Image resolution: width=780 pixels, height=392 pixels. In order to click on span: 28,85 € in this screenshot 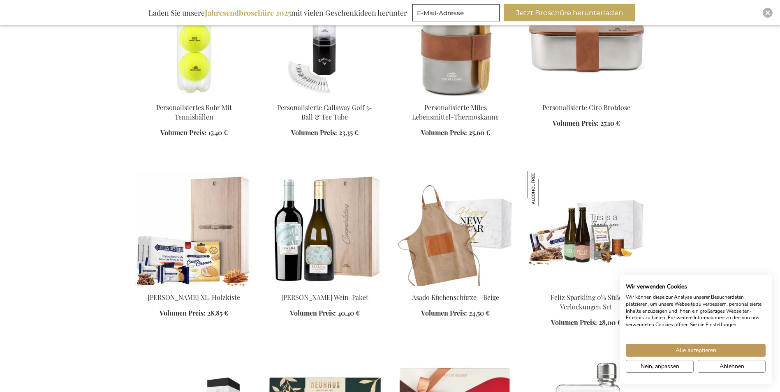, I will do `click(218, 313)`.